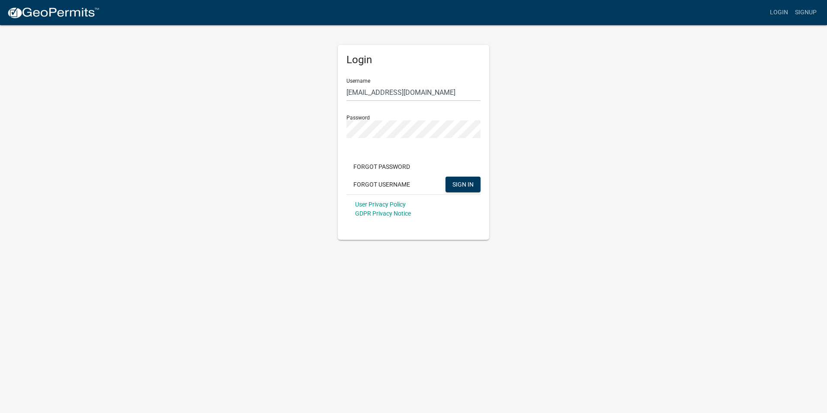 The width and height of the screenshot is (827, 413). What do you see at coordinates (806, 13) in the screenshot?
I see `a: Signup` at bounding box center [806, 13].